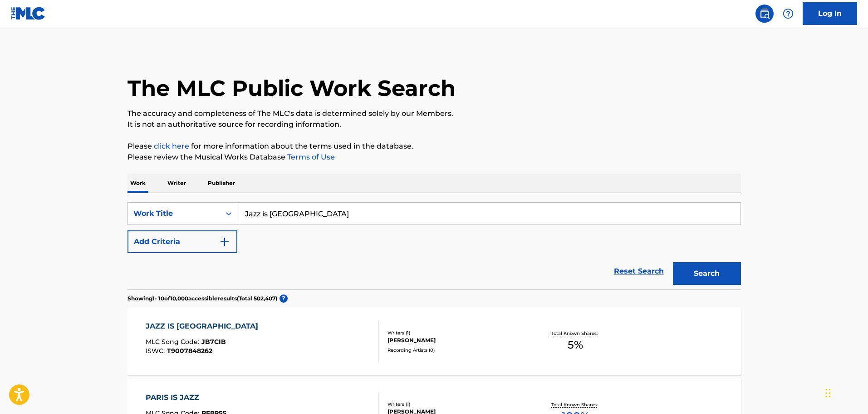 This screenshot has height=414, width=868. I want to click on div: Help, so click(788, 13).